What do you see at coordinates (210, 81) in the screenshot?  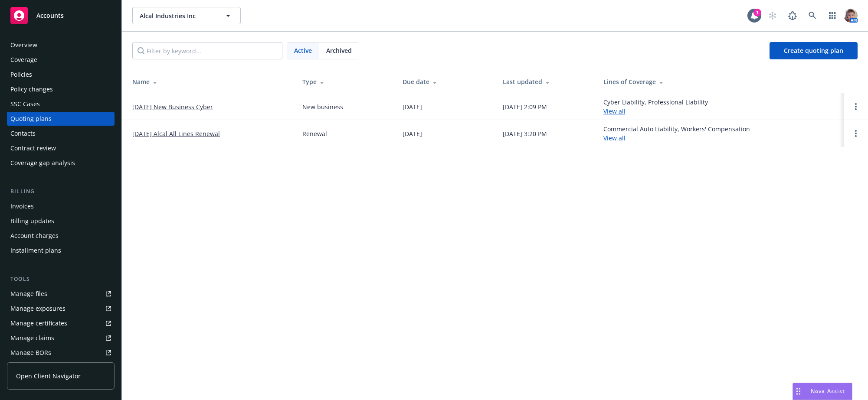 I see `div: Name` at bounding box center [210, 81].